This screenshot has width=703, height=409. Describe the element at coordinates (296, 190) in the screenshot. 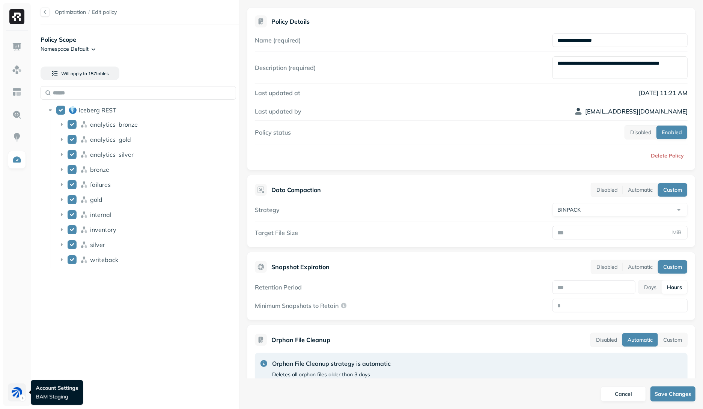

I see `p: Data Compaction` at that location.